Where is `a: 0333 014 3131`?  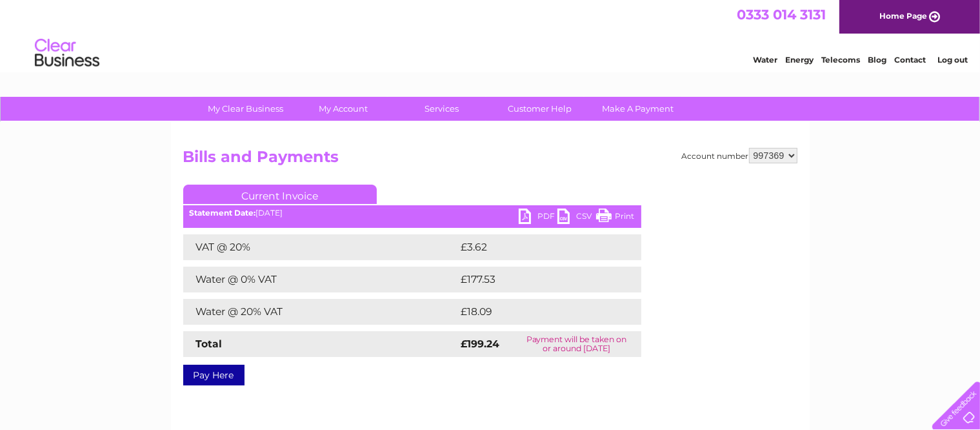 a: 0333 014 3131 is located at coordinates (782, 14).